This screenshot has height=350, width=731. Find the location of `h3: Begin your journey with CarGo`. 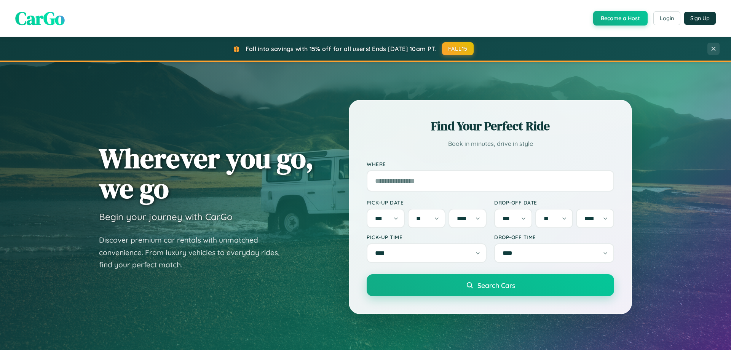

h3: Begin your journey with CarGo is located at coordinates (166, 217).